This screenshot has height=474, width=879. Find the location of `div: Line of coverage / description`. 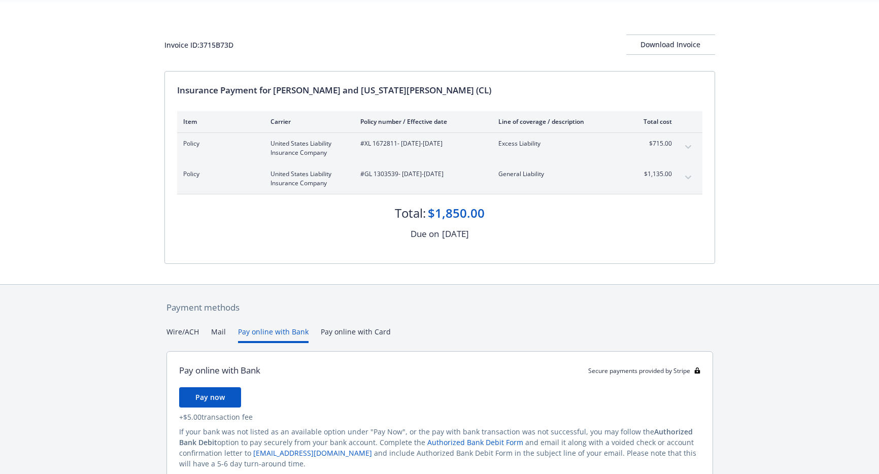

div: Line of coverage / description is located at coordinates (558, 121).